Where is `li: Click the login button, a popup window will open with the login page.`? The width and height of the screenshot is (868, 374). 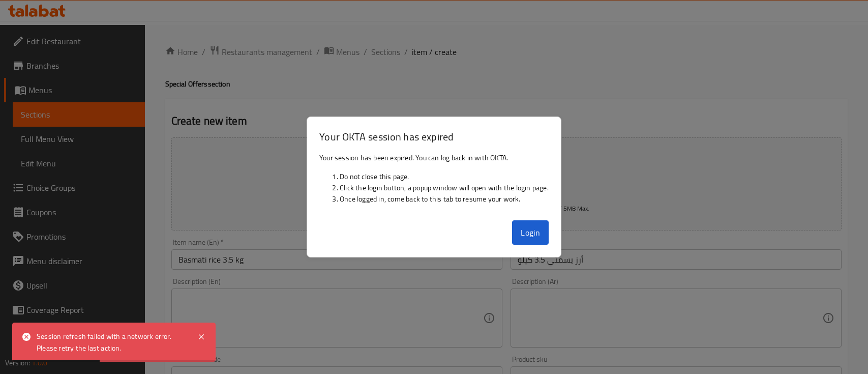
li: Click the login button, a popup window will open with the login page. is located at coordinates (444, 188).